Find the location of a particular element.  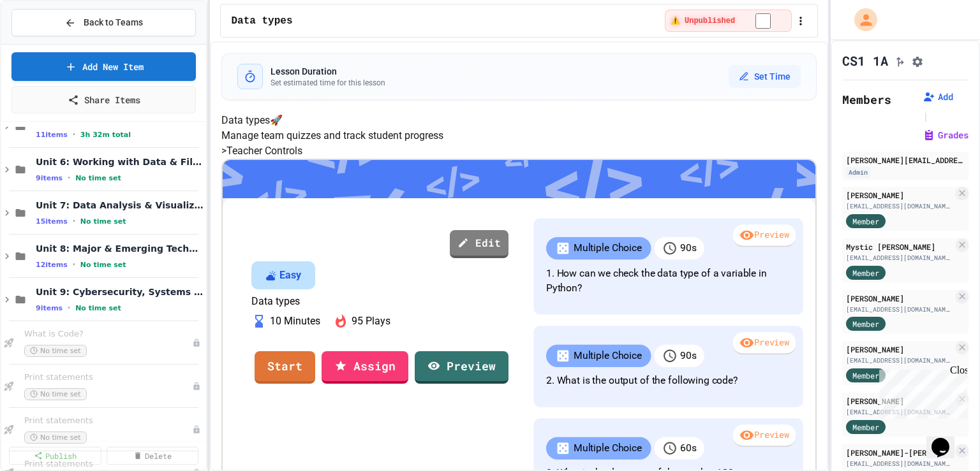

div: My Account is located at coordinates (860, 20).